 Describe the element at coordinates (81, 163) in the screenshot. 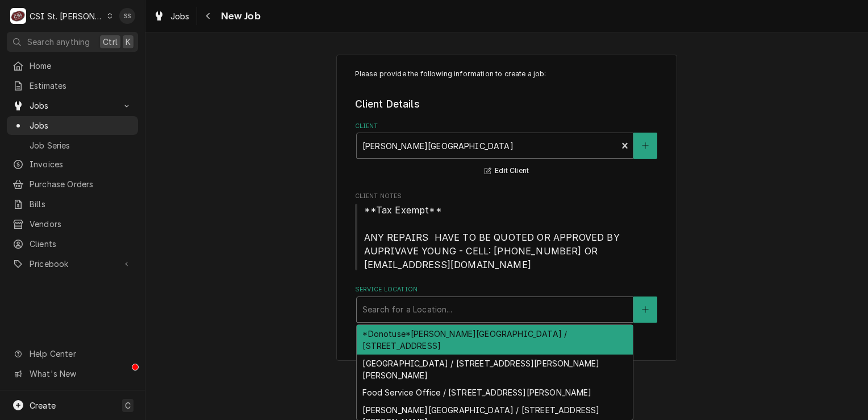

I see `span: Invoices` at that location.